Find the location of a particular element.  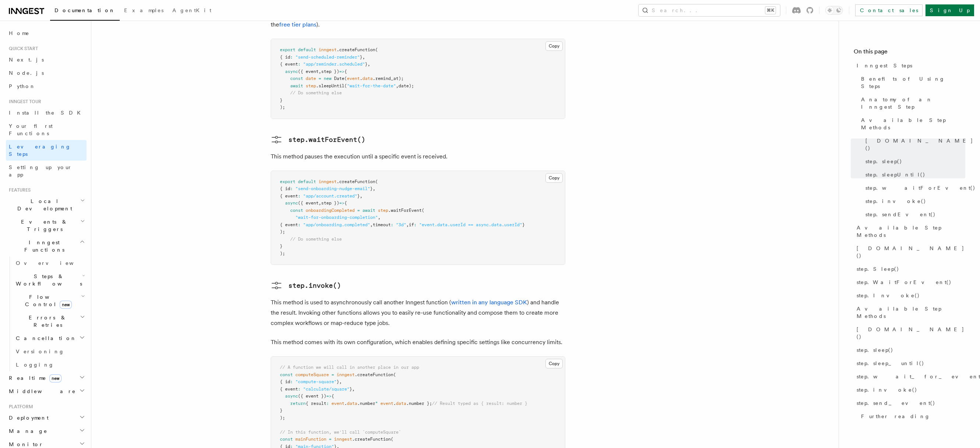

span: step }) is located at coordinates (330, 71).